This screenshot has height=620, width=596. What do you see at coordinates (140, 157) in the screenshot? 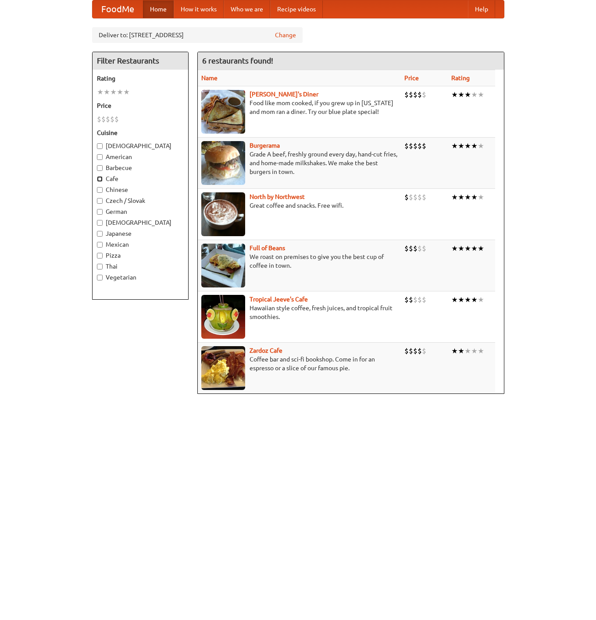
I see `label: American` at bounding box center [140, 157].